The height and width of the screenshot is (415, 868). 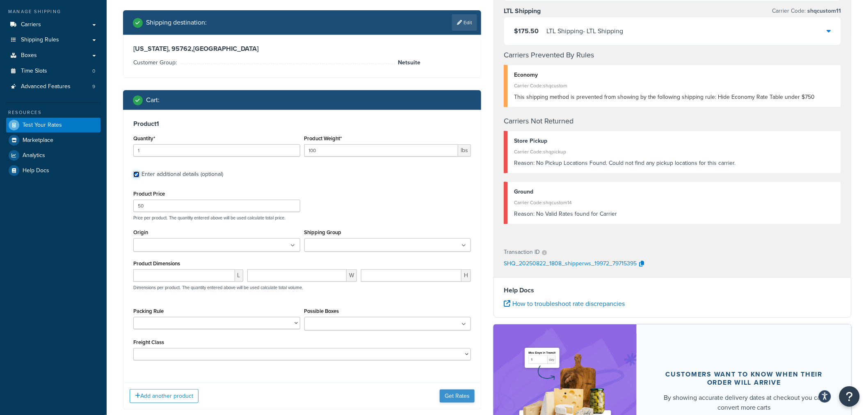 What do you see at coordinates (675, 86) in the screenshot?
I see `div: Carrier Code: shqcustom` at bounding box center [675, 86].